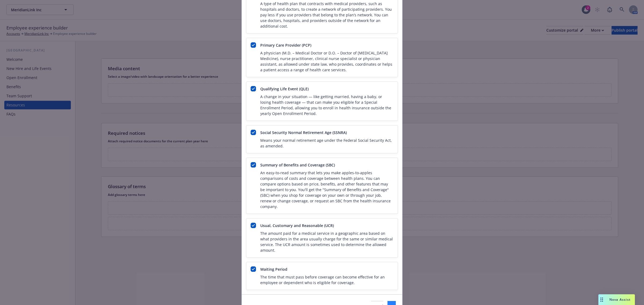 This screenshot has height=305, width=644. I want to click on span: Nova Assist, so click(620, 299).